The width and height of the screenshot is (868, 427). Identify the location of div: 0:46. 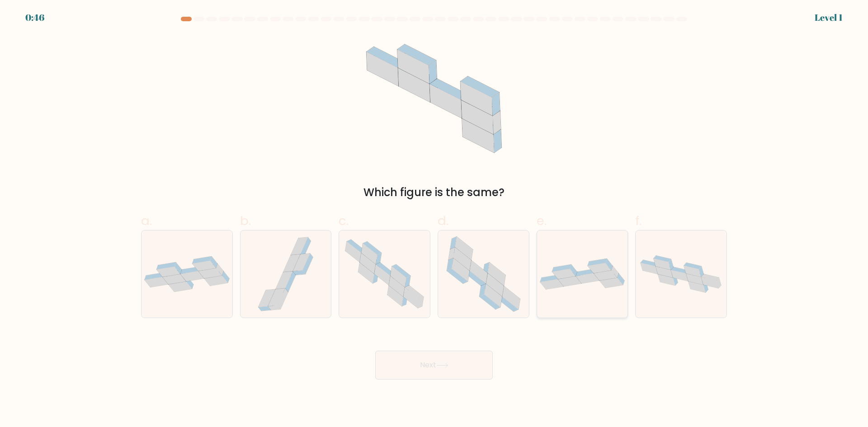
(35, 18).